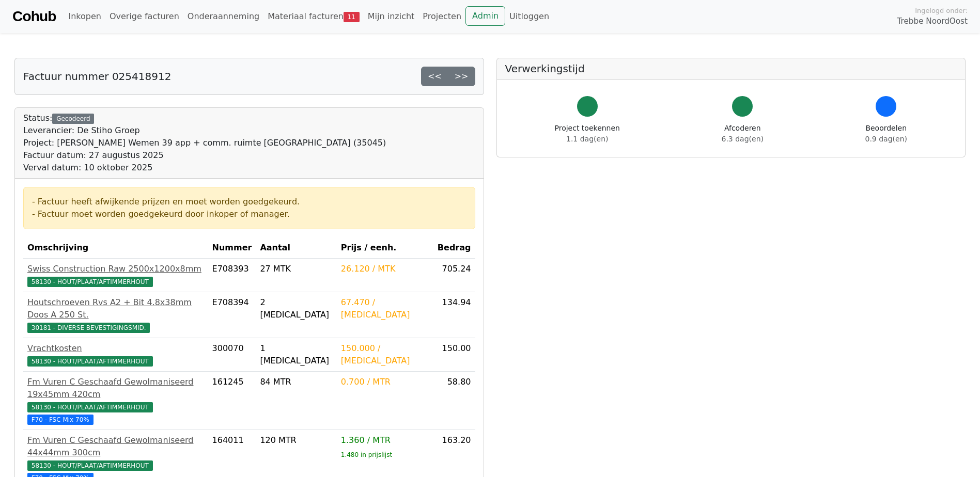 This screenshot has width=980, height=477. What do you see at coordinates (144, 17) in the screenshot?
I see `a: Overige facturen` at bounding box center [144, 17].